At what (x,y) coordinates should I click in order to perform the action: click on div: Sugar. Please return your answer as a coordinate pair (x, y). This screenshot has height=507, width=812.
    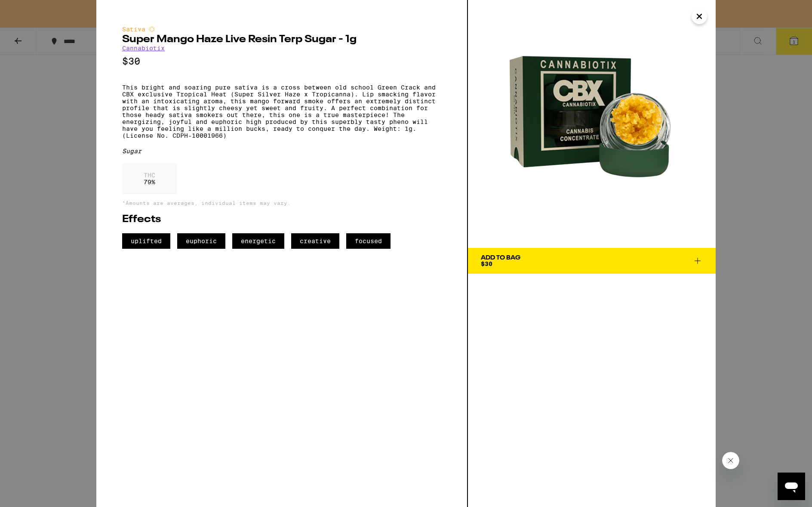
    Looking at the image, I should click on (282, 151).